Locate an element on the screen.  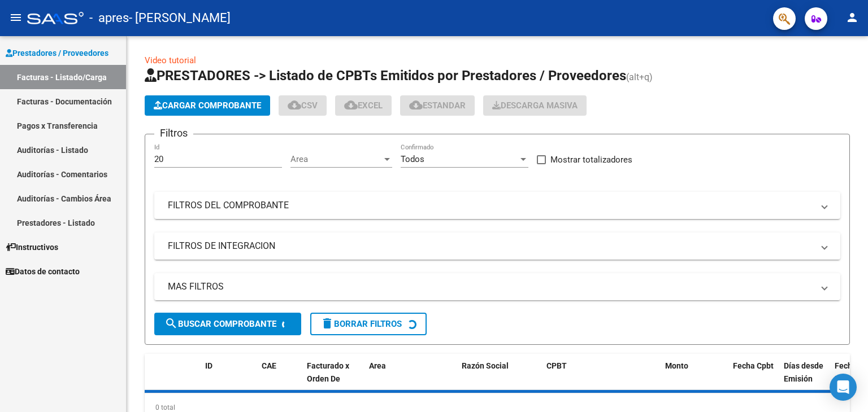
span: Todos is located at coordinates (412, 160).